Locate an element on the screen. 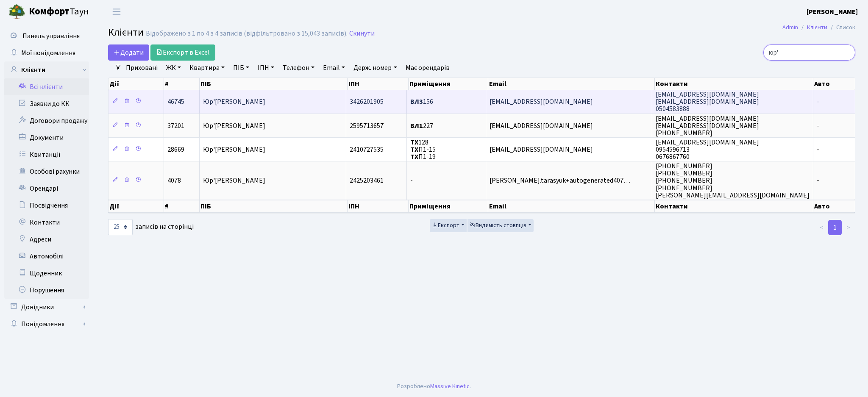  span: 156 is located at coordinates (422, 102).